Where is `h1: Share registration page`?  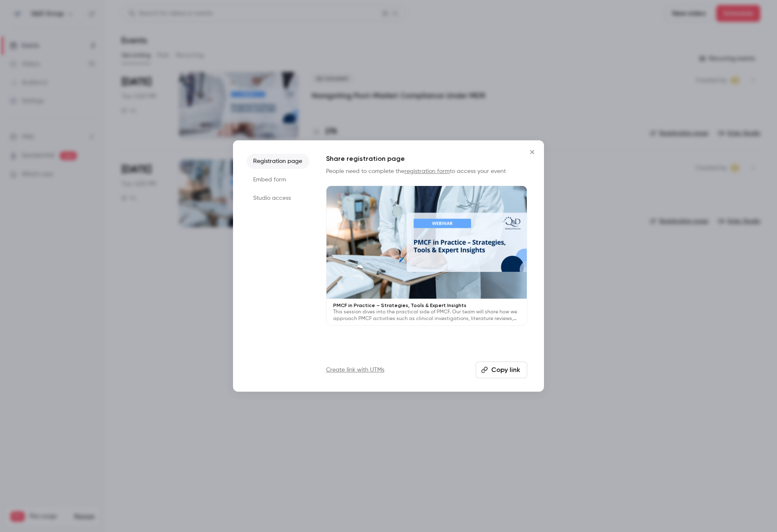
h1: Share registration page is located at coordinates (427, 159).